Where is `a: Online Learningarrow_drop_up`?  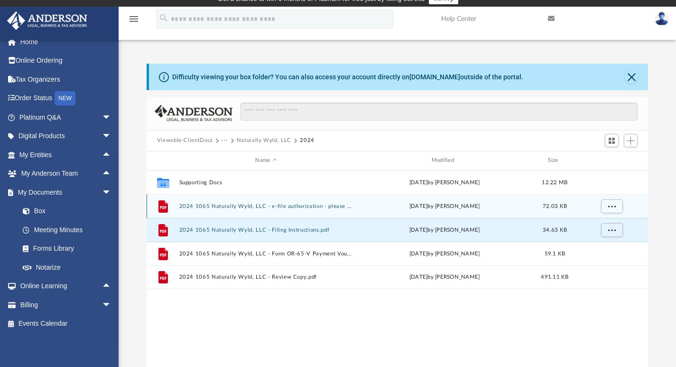
a: Online Learningarrow_drop_up is located at coordinates (64, 286).